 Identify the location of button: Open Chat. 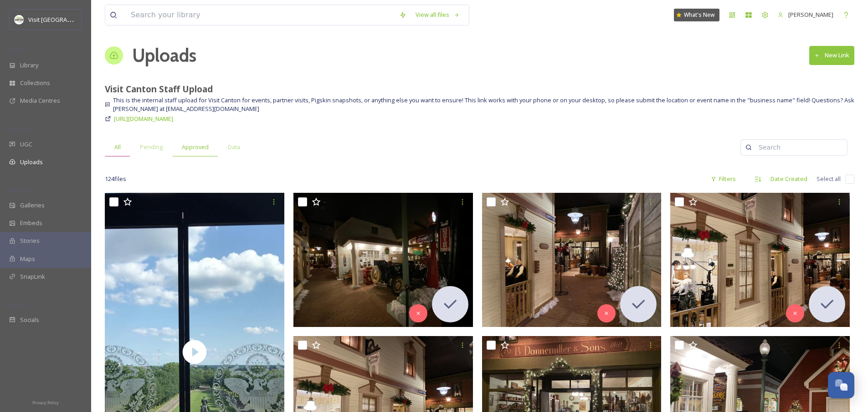
(841, 385).